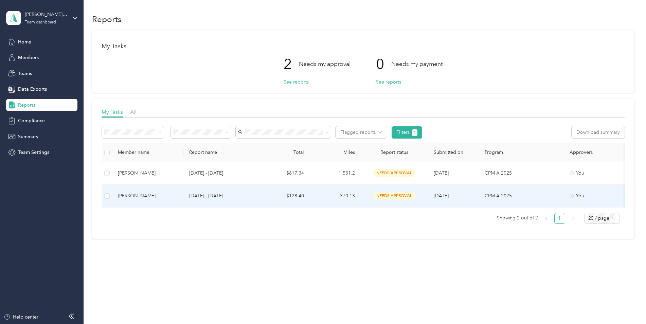  What do you see at coordinates (133, 112) in the screenshot?
I see `span: All` at bounding box center [133, 112].